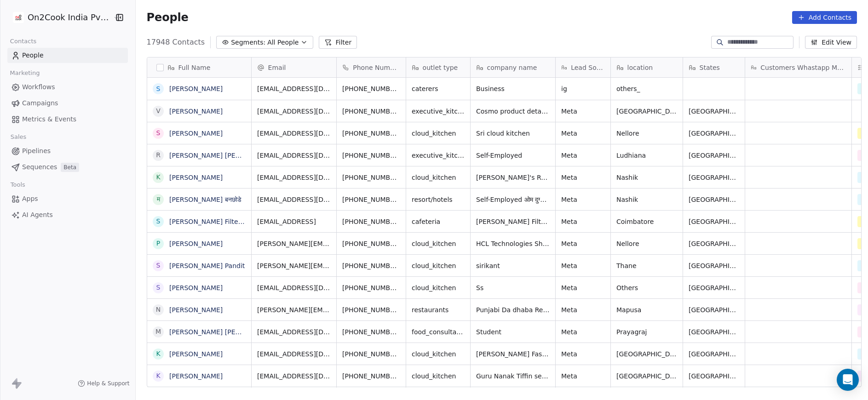  Describe the element at coordinates (377, 68) in the screenshot. I see `span: Phone Number` at that location.